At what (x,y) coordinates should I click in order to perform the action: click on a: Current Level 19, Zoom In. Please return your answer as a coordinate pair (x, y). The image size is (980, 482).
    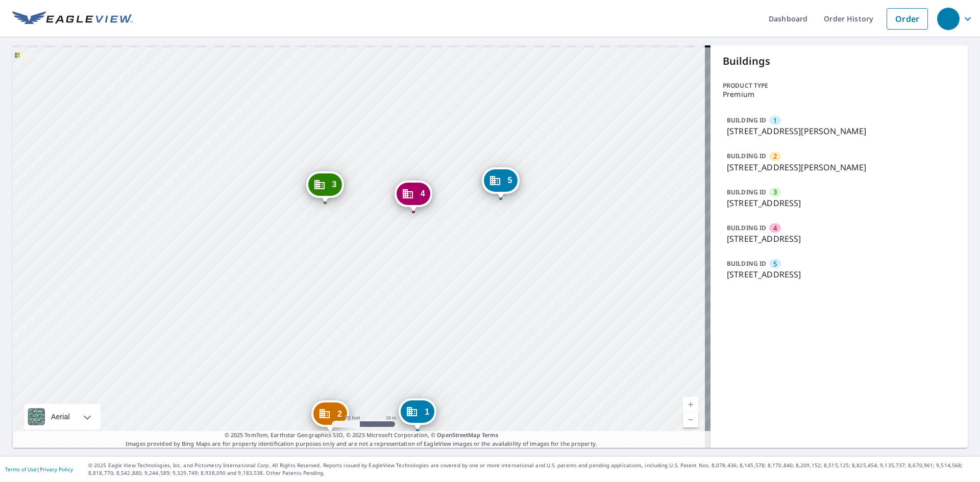
    Looking at the image, I should click on (691, 404).